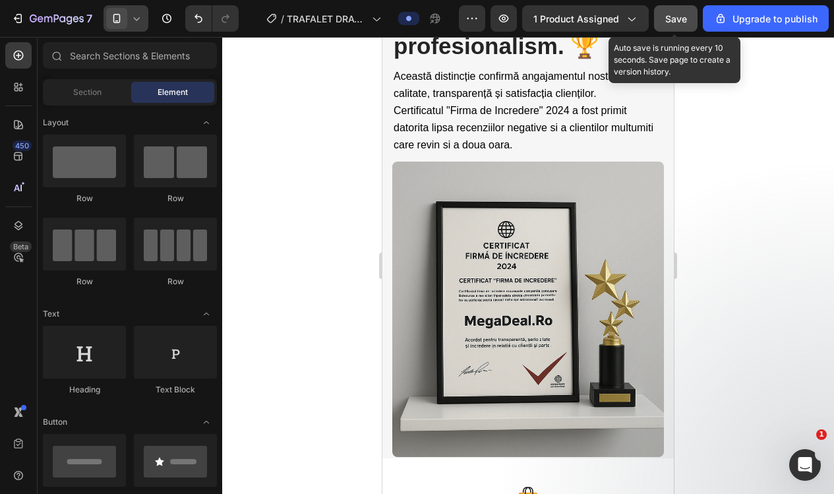  What do you see at coordinates (140, 47) in the screenshot?
I see `span: Această distincție confirmă angajamentul nostru față de calitate, transparență și satisfacția cli...` at bounding box center [140, 47].